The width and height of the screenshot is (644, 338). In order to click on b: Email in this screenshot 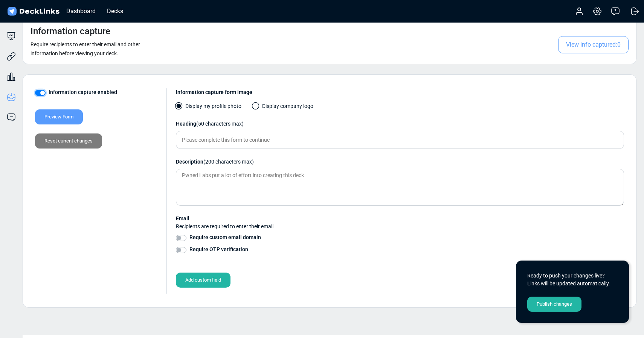, I will do `click(182, 218)`.